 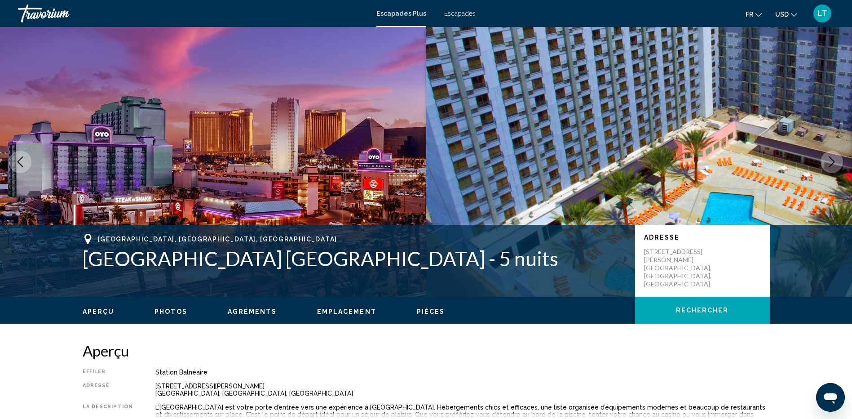 I want to click on span: Escapades Plus, so click(x=401, y=13).